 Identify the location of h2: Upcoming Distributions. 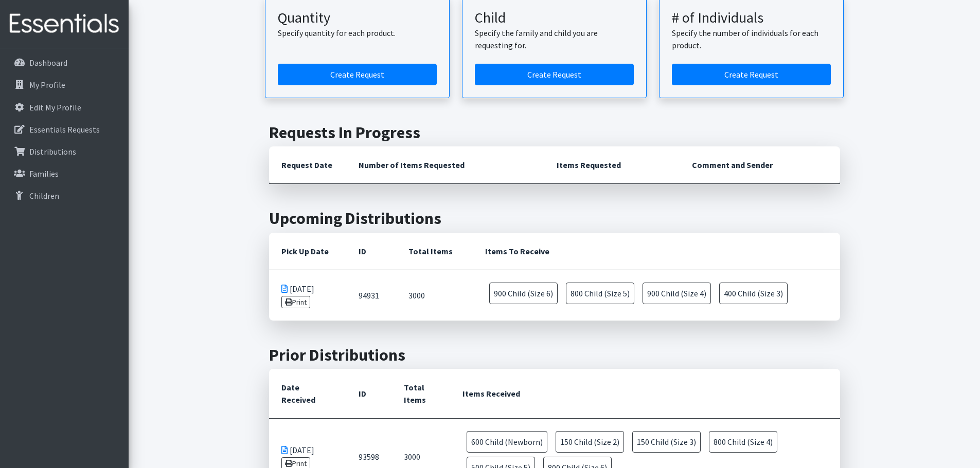
(554, 218).